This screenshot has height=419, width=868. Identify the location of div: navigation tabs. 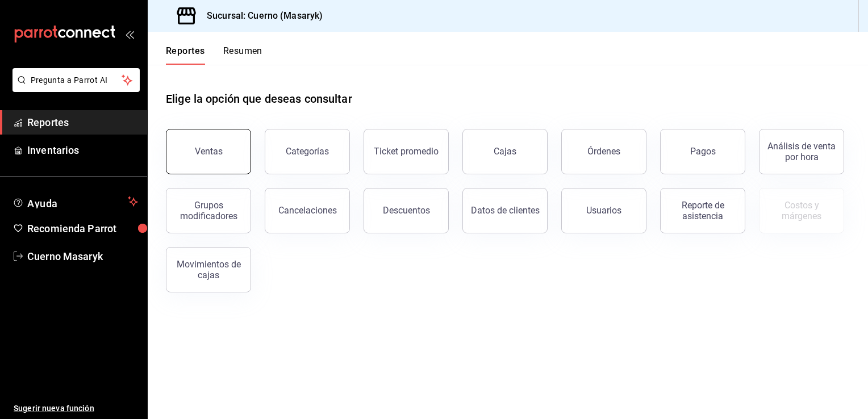
(214, 55).